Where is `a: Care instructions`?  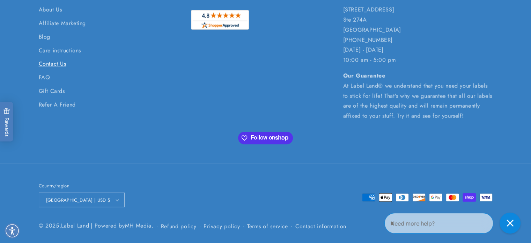
a: Care instructions is located at coordinates (60, 51).